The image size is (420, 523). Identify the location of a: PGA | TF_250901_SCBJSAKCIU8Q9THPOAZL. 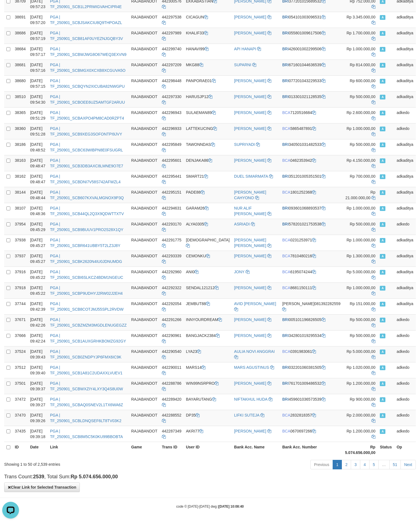
(86, 20).